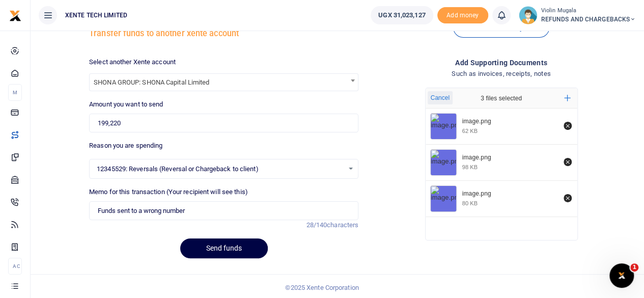 The height and width of the screenshot is (298, 644). Describe the element at coordinates (343, 224) in the screenshot. I see `span: characters` at that location.